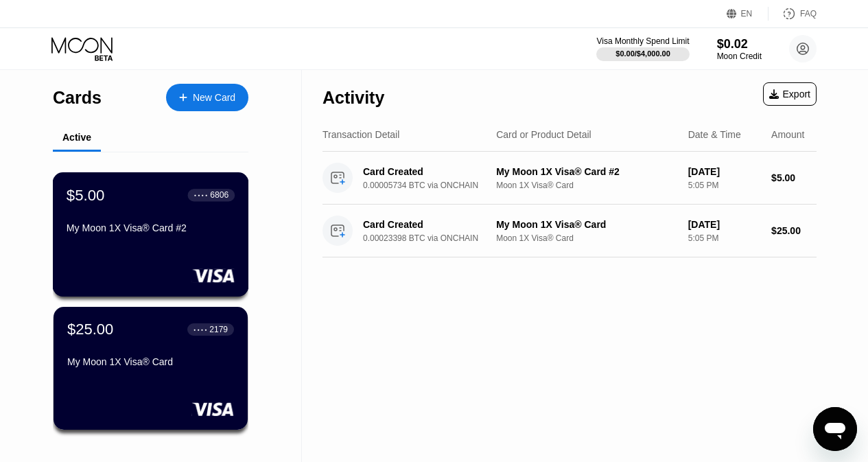 The height and width of the screenshot is (462, 868). What do you see at coordinates (436, 185) in the screenshot?
I see `div: 0.00005734 BTC via ONCHAIN` at bounding box center [436, 185].